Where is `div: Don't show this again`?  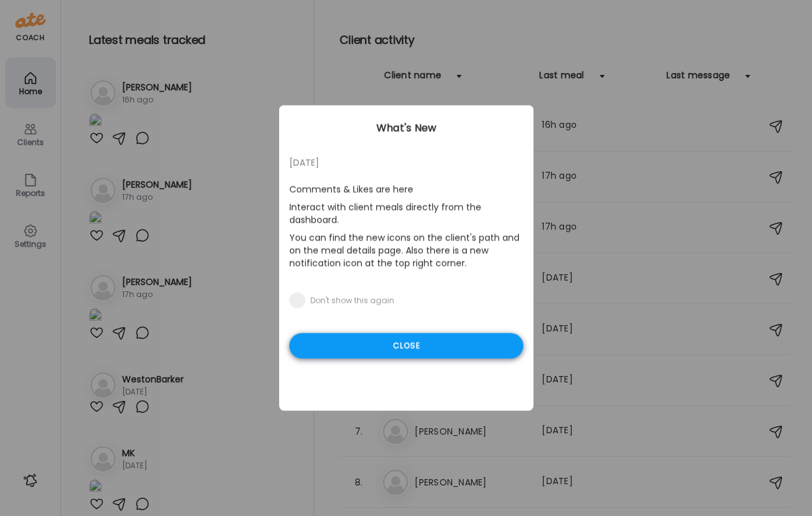
div: Don't show this again is located at coordinates (352, 301).